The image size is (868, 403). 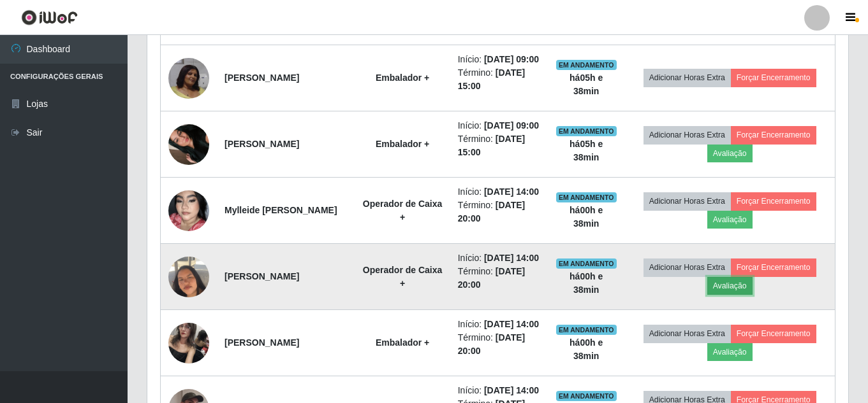 I want to click on img: CoreUI Logo, so click(x=49, y=17).